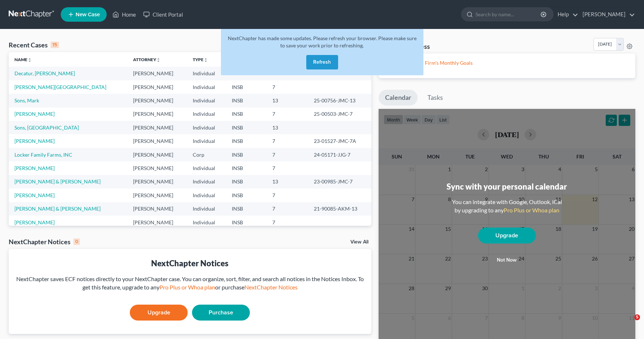  I want to click on td: 25-00756-JMC-13, so click(339, 101).